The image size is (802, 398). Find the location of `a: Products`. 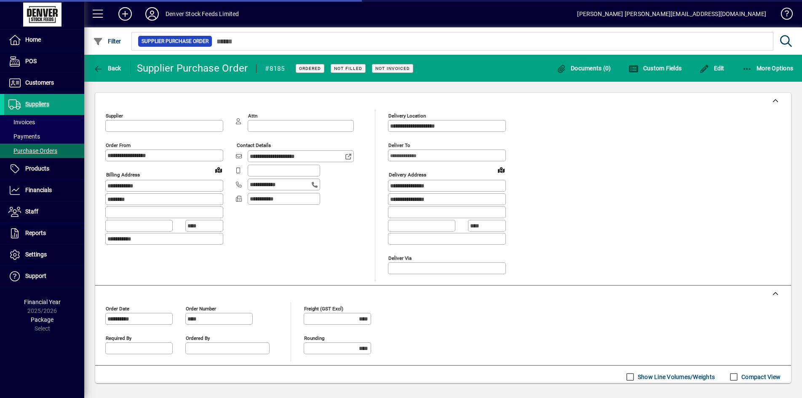

a: Products is located at coordinates (44, 169).